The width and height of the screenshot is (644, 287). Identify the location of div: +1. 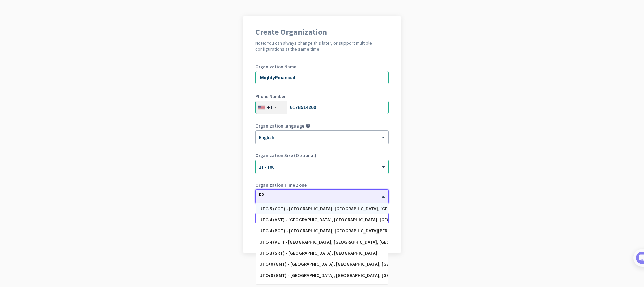
(270, 107).